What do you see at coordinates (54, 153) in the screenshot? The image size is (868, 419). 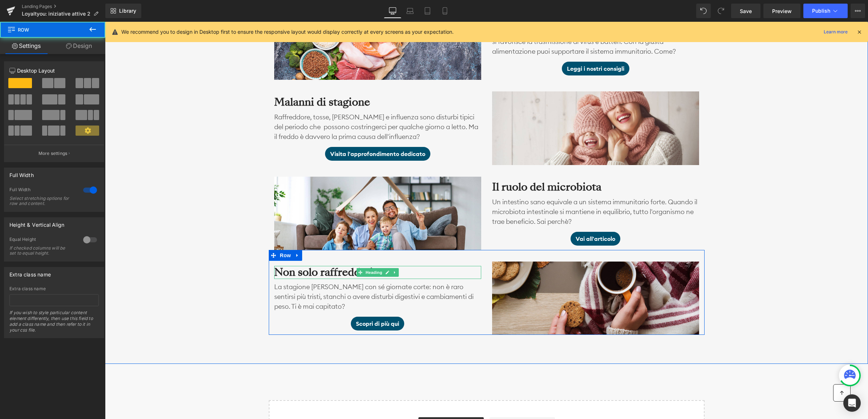 I see `button: More settings` at bounding box center [54, 153].